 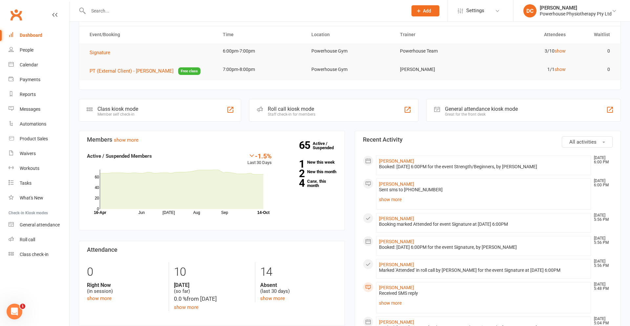 I want to click on th: Time, so click(x=261, y=34).